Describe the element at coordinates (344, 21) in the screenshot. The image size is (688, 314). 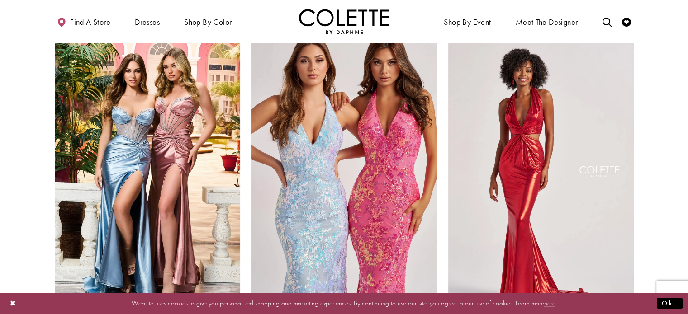
I see `img: Colette by Daphne` at that location.